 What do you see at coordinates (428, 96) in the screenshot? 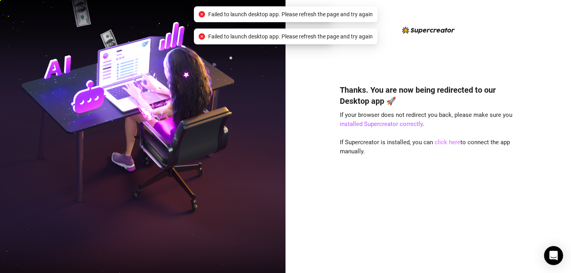
I see `h4: Thanks. You are now being redirected to our Desktop app 🚀` at bounding box center [428, 96].